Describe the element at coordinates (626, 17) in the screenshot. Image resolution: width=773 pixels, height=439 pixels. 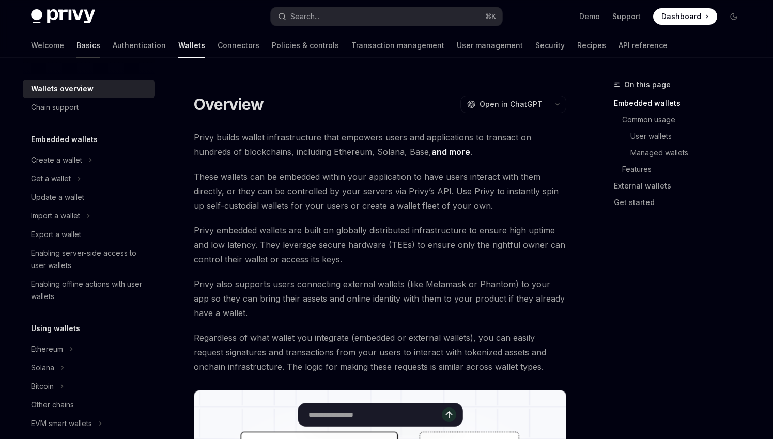
I see `a: Support` at that location.